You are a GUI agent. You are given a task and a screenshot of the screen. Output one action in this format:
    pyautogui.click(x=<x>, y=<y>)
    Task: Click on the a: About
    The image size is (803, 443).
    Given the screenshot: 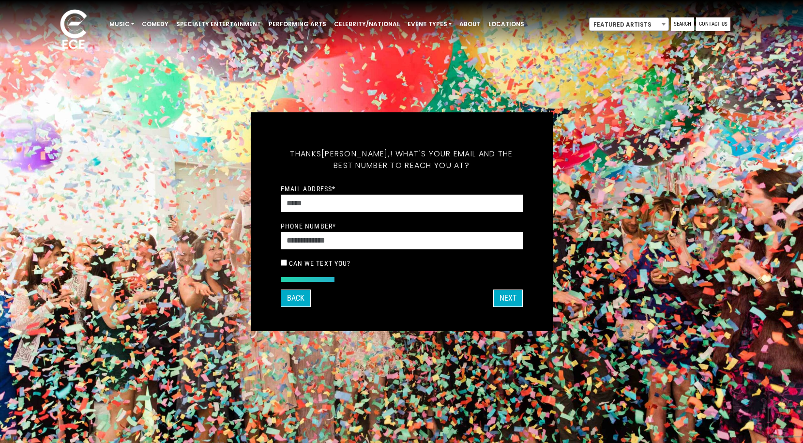 What is the action you would take?
    pyautogui.click(x=470, y=24)
    